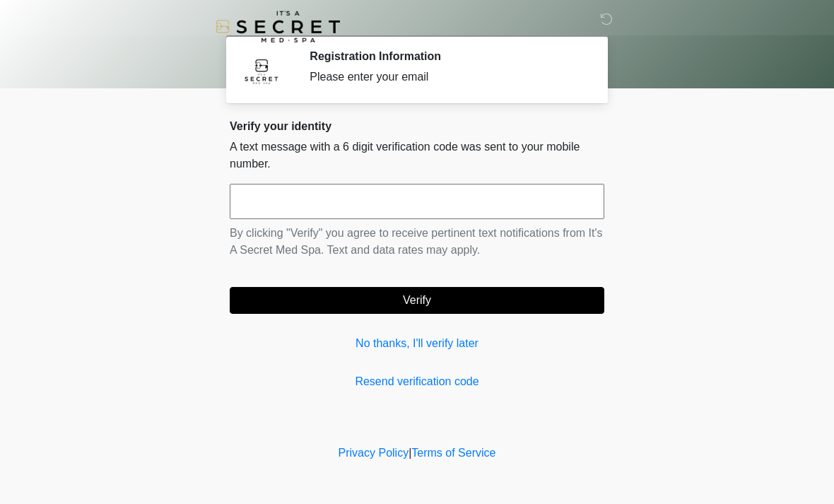 This screenshot has width=834, height=504. What do you see at coordinates (417, 382) in the screenshot?
I see `a: Resend verification code` at bounding box center [417, 382].